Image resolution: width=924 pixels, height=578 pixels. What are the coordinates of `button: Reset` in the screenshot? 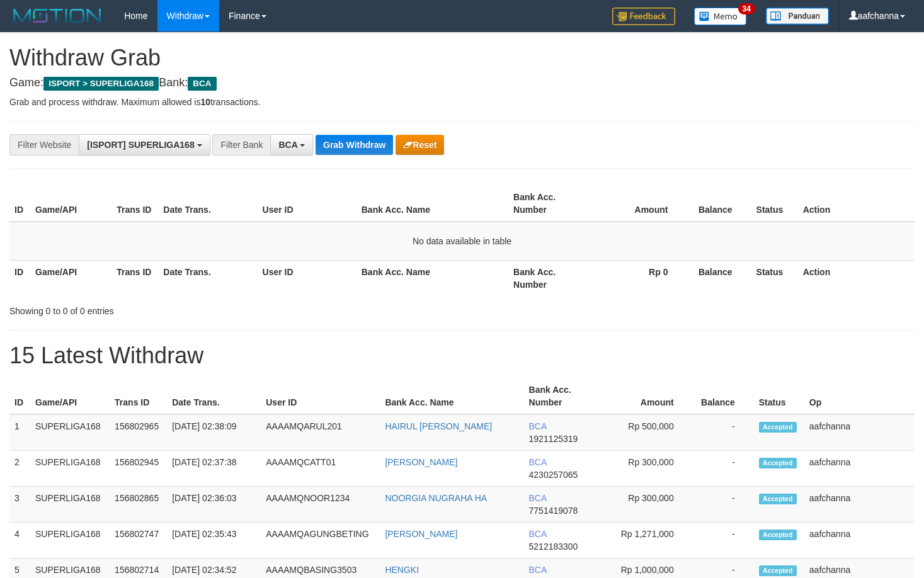 It's located at (419, 144).